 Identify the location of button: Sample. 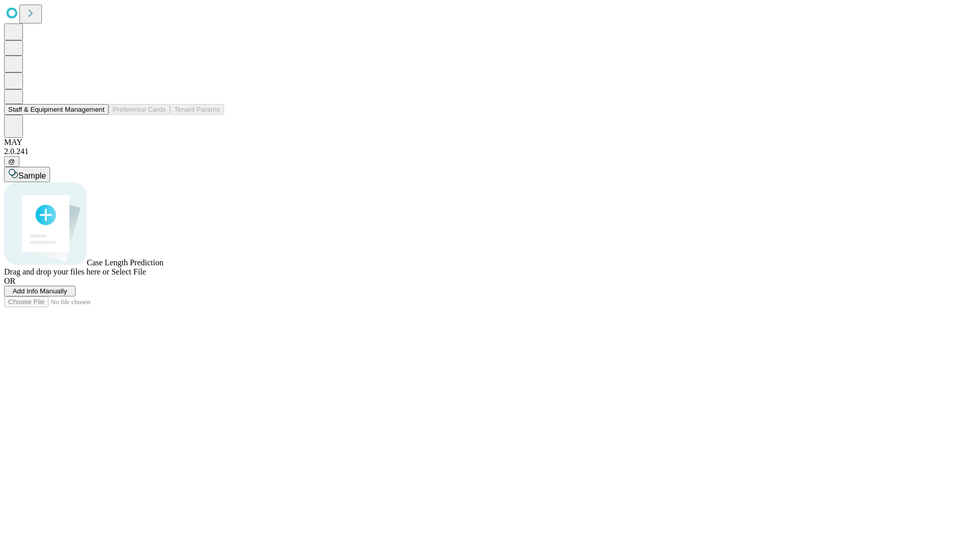
(27, 174).